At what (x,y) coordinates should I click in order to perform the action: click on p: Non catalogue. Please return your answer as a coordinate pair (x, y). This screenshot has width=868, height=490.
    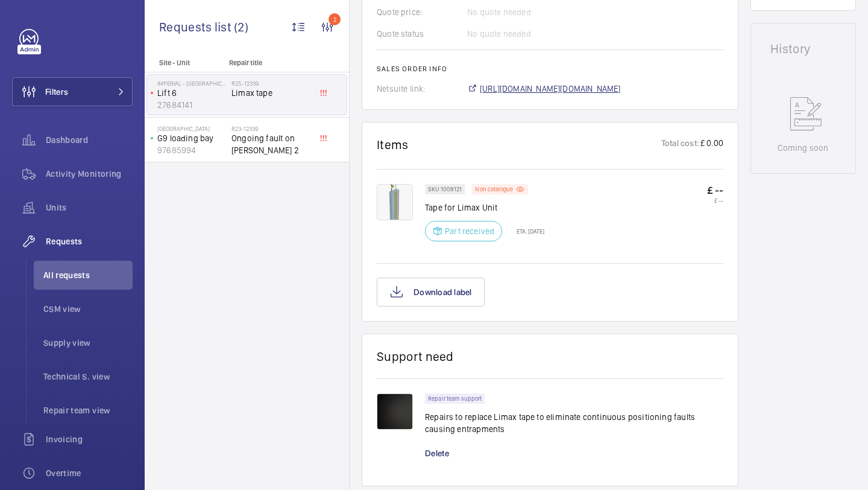
    Looking at the image, I should click on (494, 189).